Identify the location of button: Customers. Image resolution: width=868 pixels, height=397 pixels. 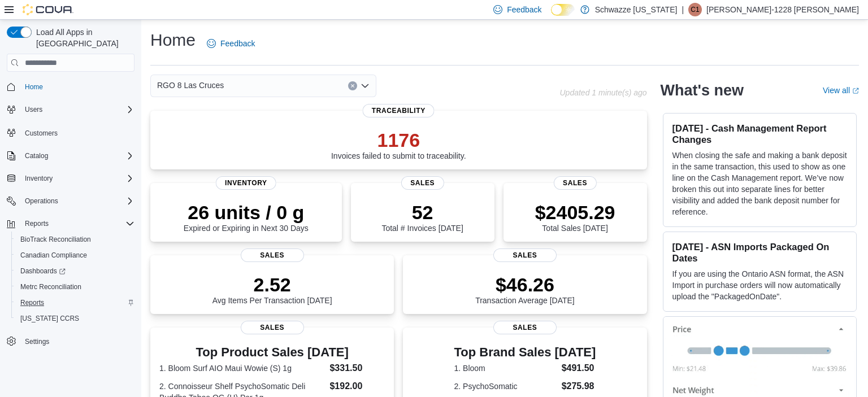
(71, 132).